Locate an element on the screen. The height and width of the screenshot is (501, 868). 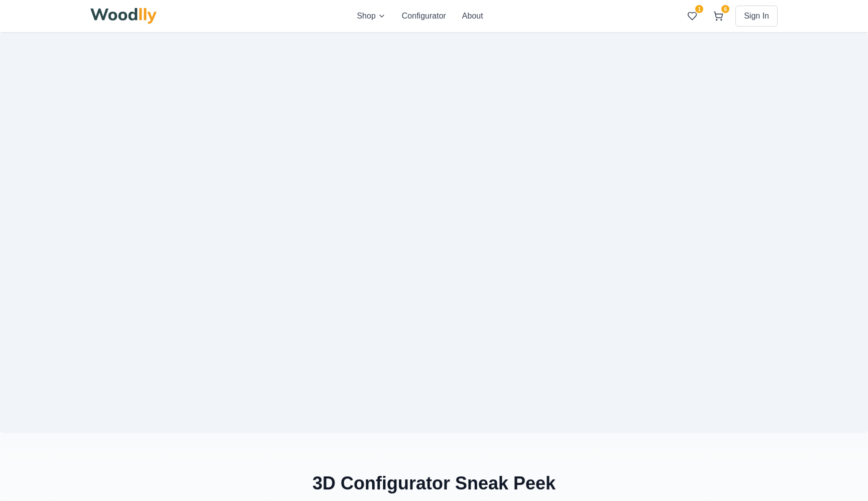
button: Sign In is located at coordinates (756, 16).